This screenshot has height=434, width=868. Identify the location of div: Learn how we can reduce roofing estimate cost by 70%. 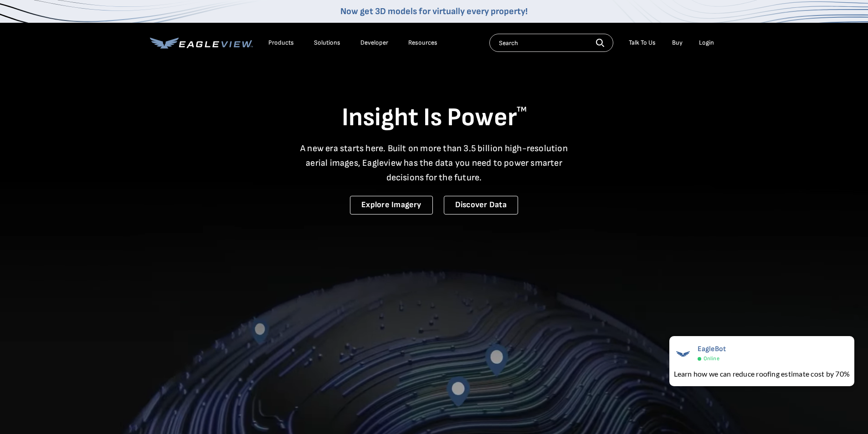
(762, 374).